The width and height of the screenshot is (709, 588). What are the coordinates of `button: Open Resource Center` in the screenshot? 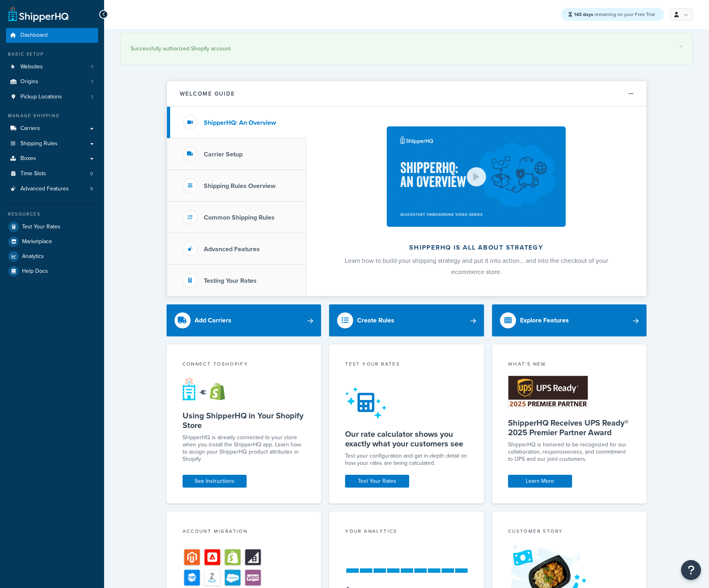 It's located at (691, 570).